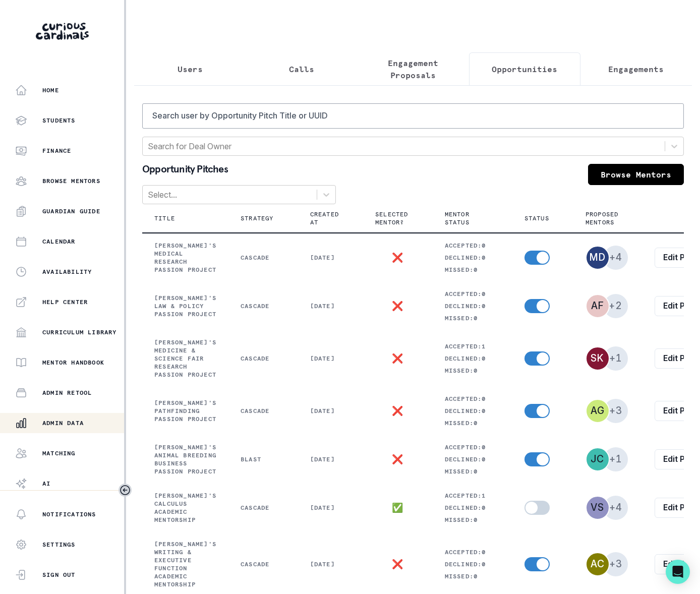 The width and height of the screenshot is (700, 594). I want to click on img: Curious Cardinals Logo, so click(62, 31).